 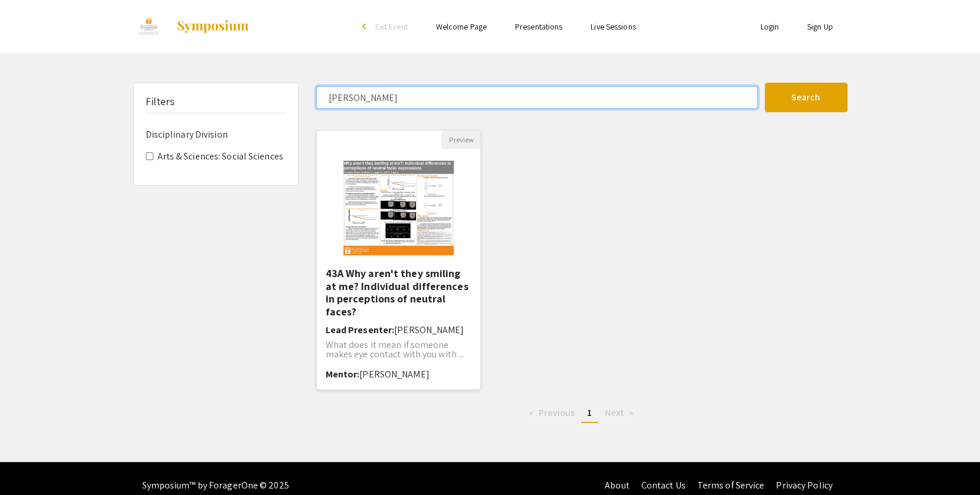 What do you see at coordinates (398, 208) in the screenshot?
I see `img: <p>43A Why aren't they smiling at me? Individual differences in perceptions of neutral faces?</p>` at bounding box center [398, 208].